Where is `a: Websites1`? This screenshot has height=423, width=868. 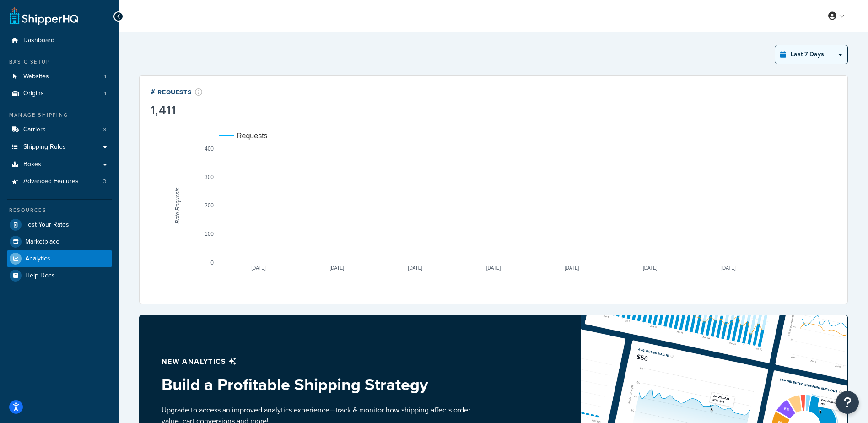
a: Websites1 is located at coordinates (59, 76).